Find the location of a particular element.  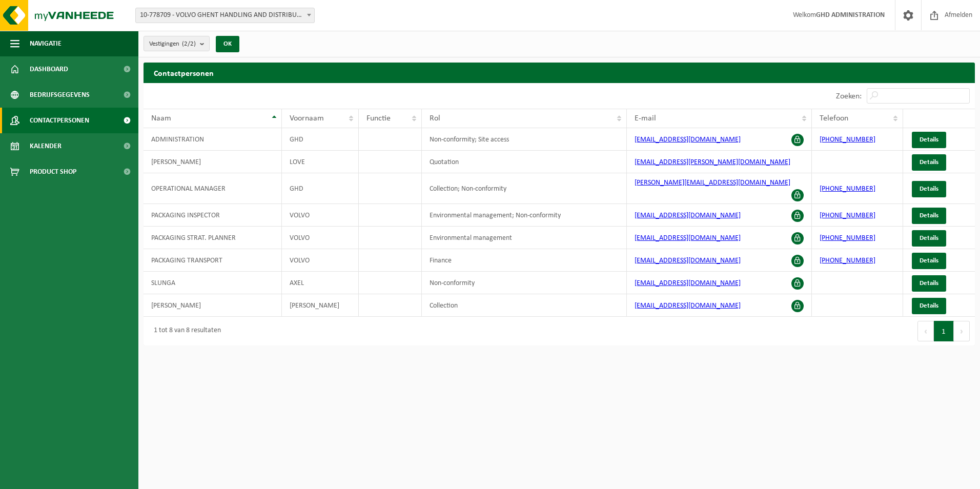

span: Telefoon is located at coordinates (834, 118).